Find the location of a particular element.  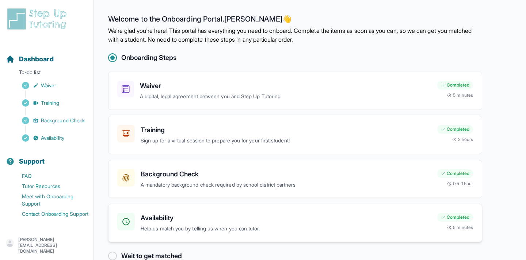

a: Background CheckA mandatory background check required by school district partnersCompleted0.5-1 hour is located at coordinates (295, 179).